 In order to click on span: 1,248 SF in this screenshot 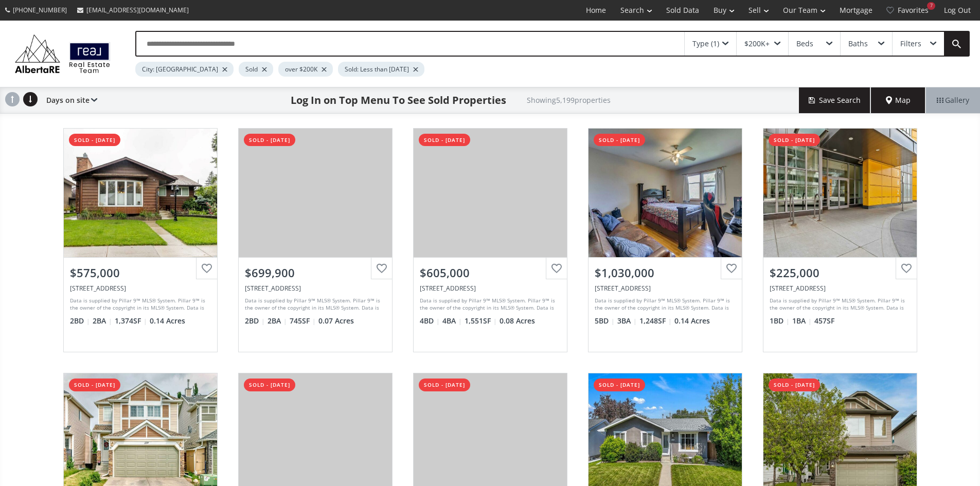, I will do `click(655, 321)`.